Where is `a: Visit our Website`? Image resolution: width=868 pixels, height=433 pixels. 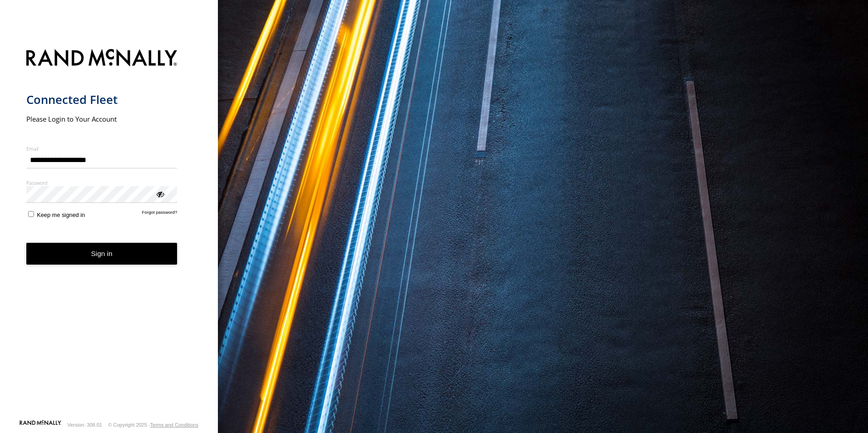 a: Visit our Website is located at coordinates (41, 425).